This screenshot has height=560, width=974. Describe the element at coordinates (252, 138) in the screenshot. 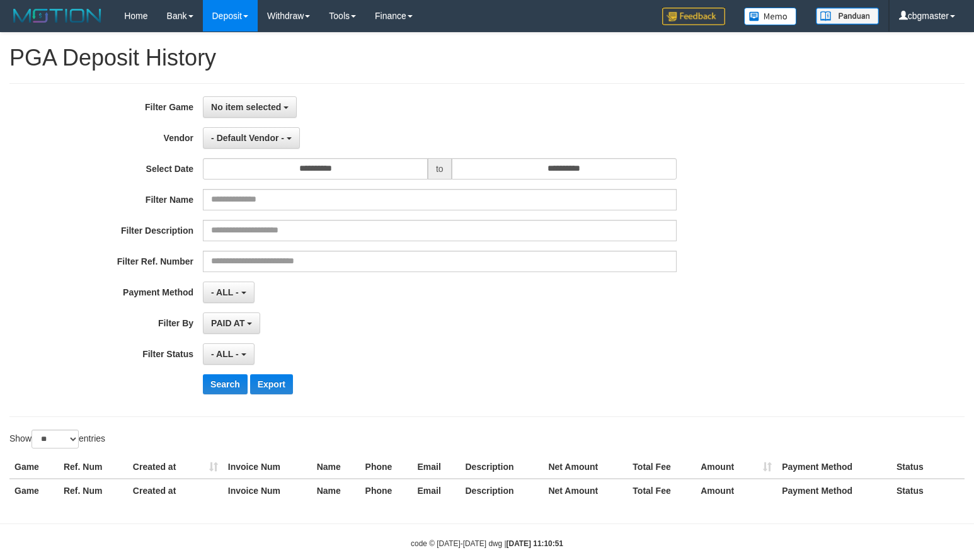

I see `button: - Default Vendor -` at that location.